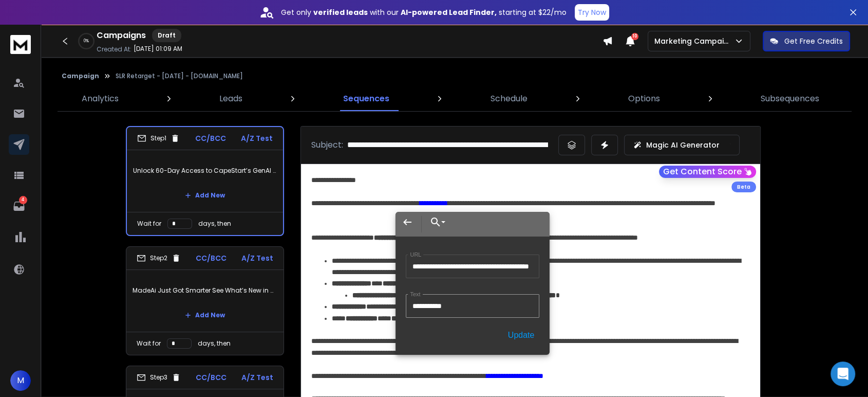 Image resolution: width=868 pixels, height=397 pixels. Describe the element at coordinates (790, 99) in the screenshot. I see `a: Subsequences` at that location.